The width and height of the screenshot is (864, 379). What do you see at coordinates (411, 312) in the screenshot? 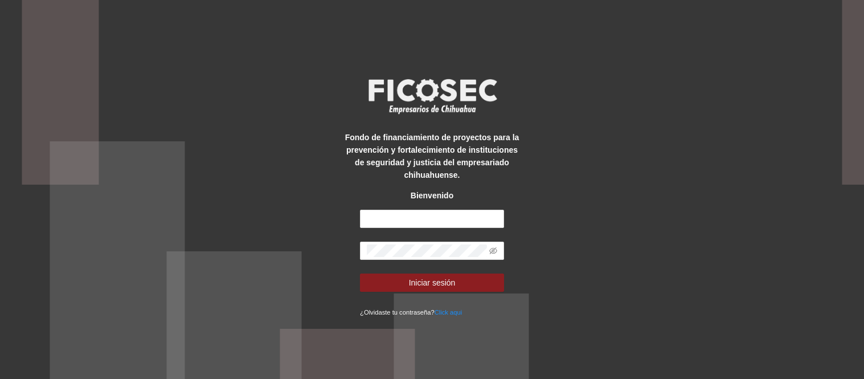
I see `small: ¿Olvidaste tu contraseña?` at bounding box center [411, 312].